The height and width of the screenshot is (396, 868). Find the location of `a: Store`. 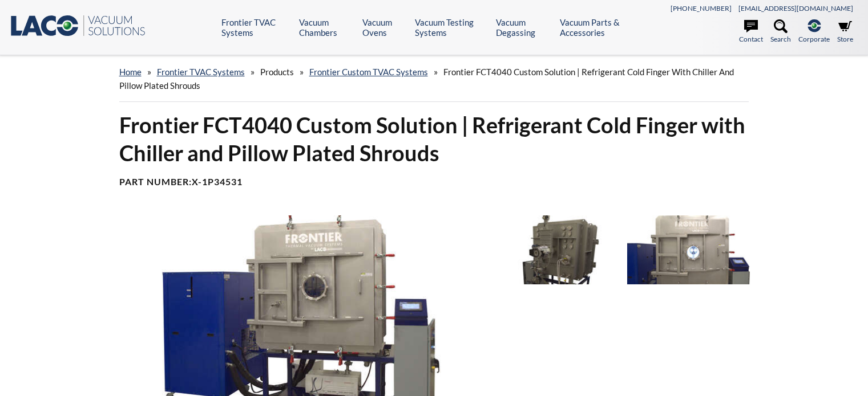

a: Store is located at coordinates (845, 32).